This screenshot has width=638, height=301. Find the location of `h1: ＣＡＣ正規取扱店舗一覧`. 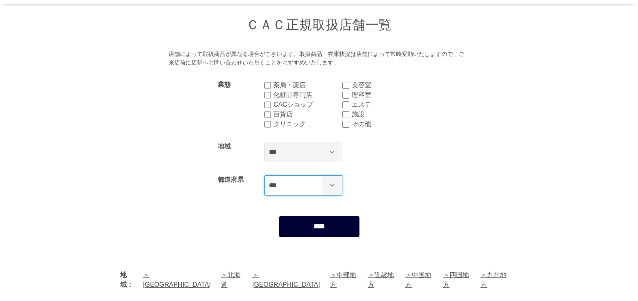

h1: ＣＡＣ正規取扱店舗一覧 is located at coordinates (319, 25).